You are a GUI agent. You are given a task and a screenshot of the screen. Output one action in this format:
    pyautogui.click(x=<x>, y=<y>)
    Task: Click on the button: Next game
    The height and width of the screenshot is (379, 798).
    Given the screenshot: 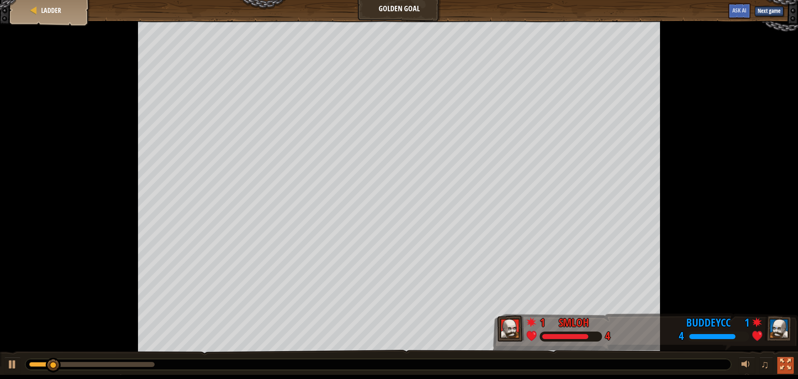 What is the action you would take?
    pyautogui.click(x=769, y=11)
    